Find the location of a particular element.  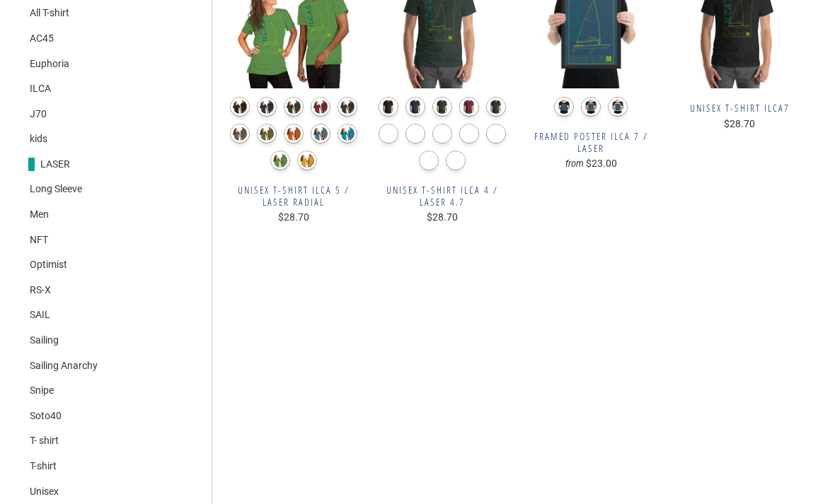

span: Unisex t-shirt ILCA7 is located at coordinates (740, 108).